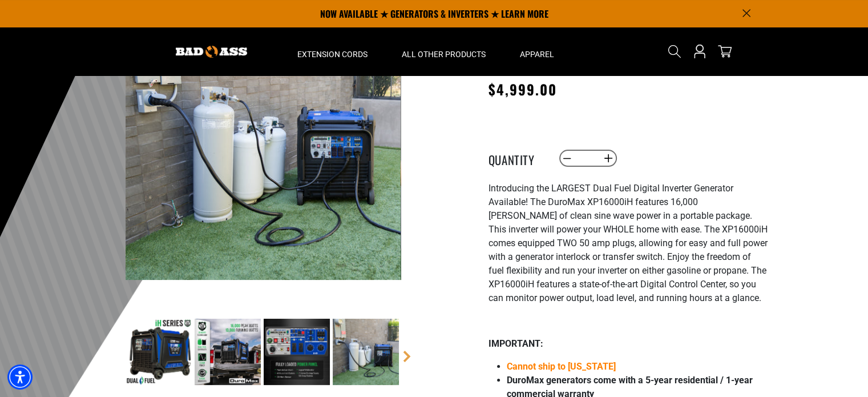  I want to click on a: cart, so click(725, 51).